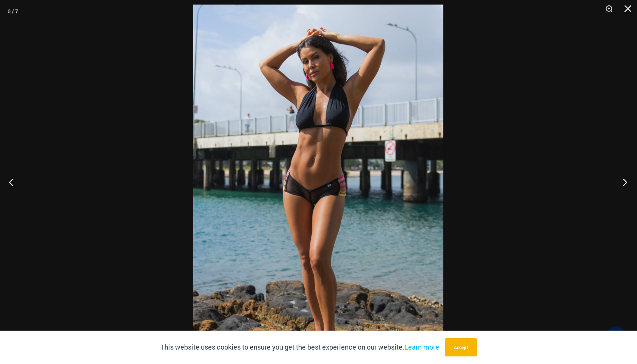 The image size is (637, 364). What do you see at coordinates (13, 11) in the screenshot?
I see `div: 6 / 7` at bounding box center [13, 11].